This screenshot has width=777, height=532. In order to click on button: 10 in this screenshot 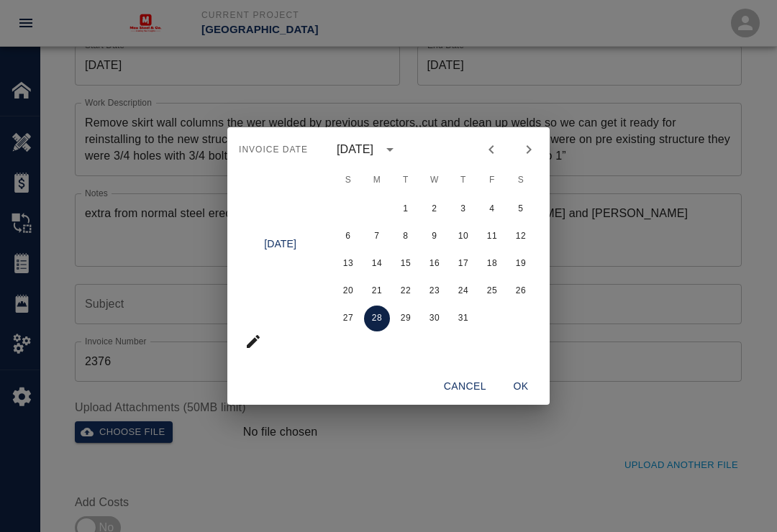, I will do `click(463, 237)`.